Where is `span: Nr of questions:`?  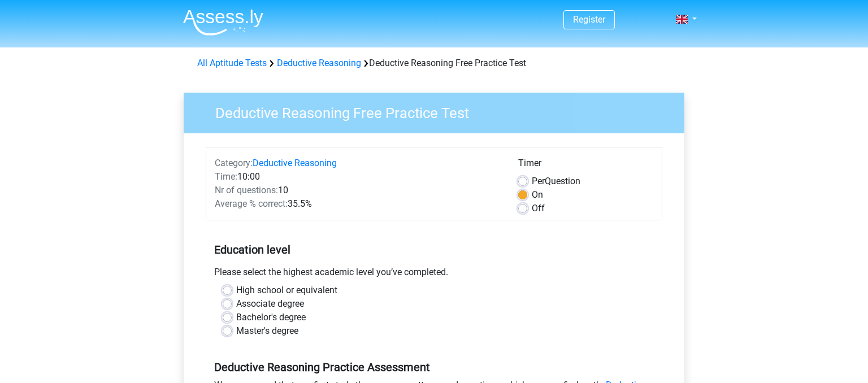
span: Nr of questions: is located at coordinates (247, 190).